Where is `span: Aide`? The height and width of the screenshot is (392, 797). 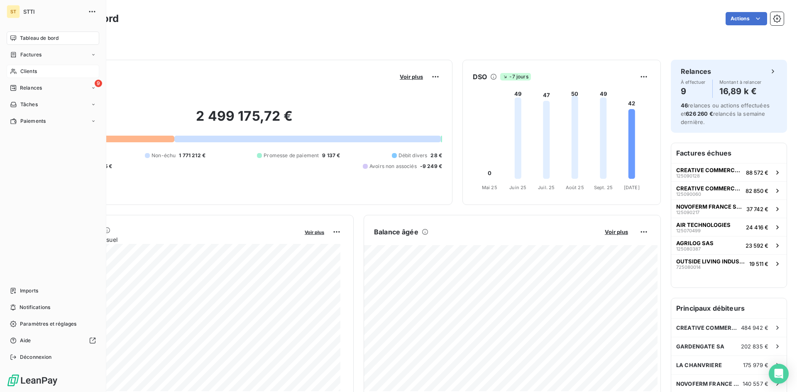 span: Aide is located at coordinates (25, 341).